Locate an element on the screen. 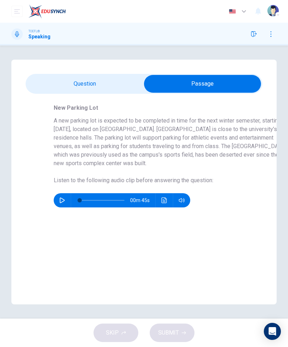 This screenshot has width=288, height=347. span: New Parking Lot is located at coordinates (76, 108).